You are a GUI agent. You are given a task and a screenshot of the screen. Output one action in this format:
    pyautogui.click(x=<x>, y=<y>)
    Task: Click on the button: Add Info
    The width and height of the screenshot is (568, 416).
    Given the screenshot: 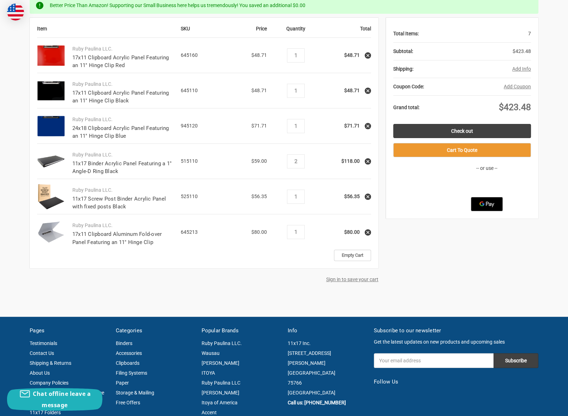 What is the action you would take?
    pyautogui.click(x=521, y=69)
    